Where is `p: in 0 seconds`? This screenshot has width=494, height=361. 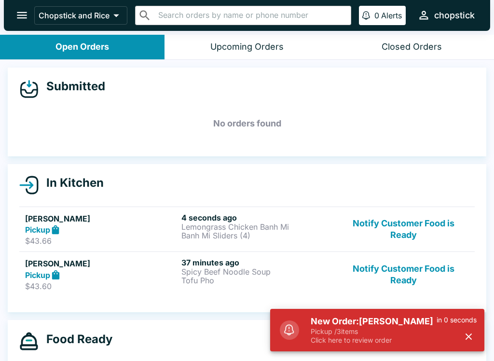
p: in 0 seconds is located at coordinates (456, 320).